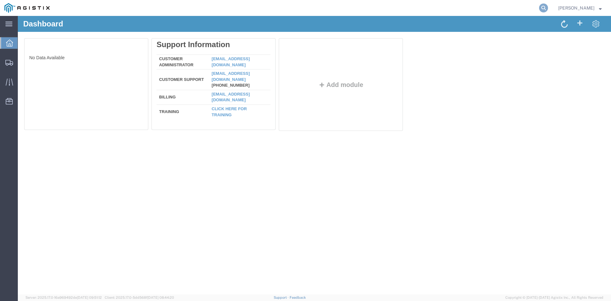 The height and width of the screenshot is (301, 611). What do you see at coordinates (139, 297) in the screenshot?
I see `span: Client: 2025.17.0-5dd568f` at bounding box center [139, 297].